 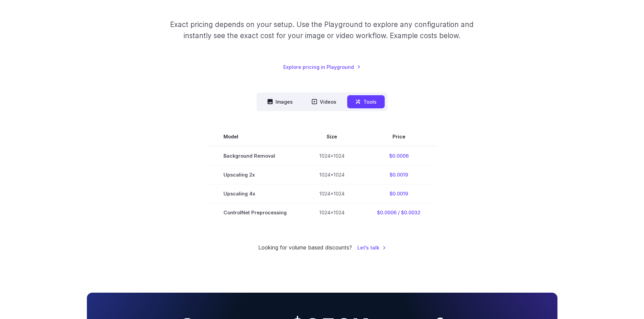 I want to click on td: ControlNet Preprocessing, so click(x=255, y=212).